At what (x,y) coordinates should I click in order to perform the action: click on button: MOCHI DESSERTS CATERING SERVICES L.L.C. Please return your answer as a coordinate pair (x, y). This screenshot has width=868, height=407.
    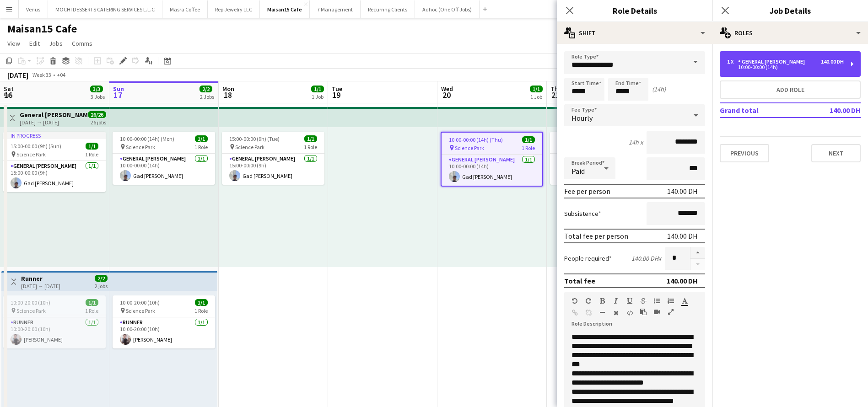
    Looking at the image, I should click on (105, 9).